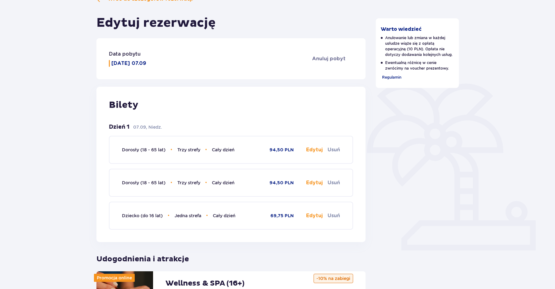  I want to click on span: Dziecko (do 16 lat), so click(142, 216).